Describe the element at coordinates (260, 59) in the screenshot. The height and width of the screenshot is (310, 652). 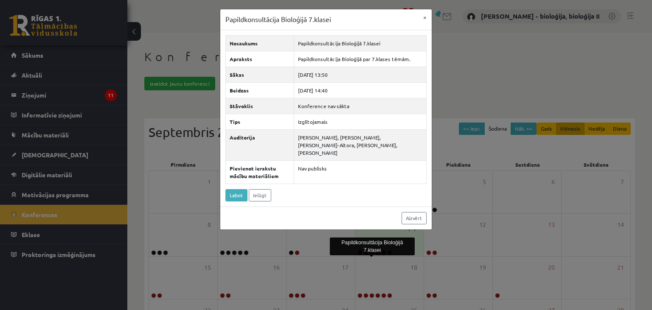
I see `th: Apraksts` at that location.